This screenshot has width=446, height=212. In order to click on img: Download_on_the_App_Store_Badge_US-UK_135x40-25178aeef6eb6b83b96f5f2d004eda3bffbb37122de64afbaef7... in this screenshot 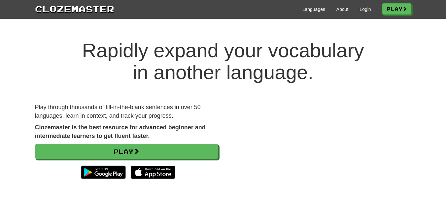, I will do `click(153, 172)`.